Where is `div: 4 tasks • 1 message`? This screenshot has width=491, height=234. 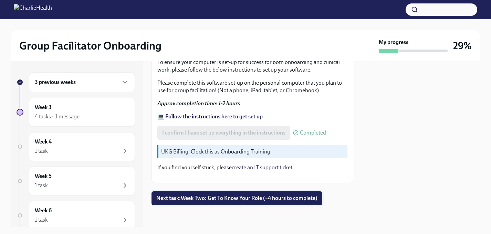 div: 4 tasks • 1 message is located at coordinates (57, 117).